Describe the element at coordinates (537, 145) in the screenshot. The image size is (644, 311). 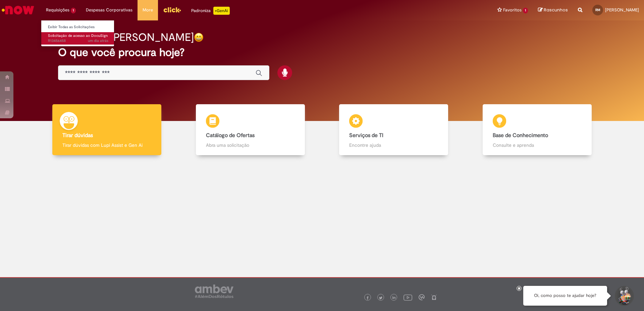
I see `p: Consulte e aprenda` at that location.